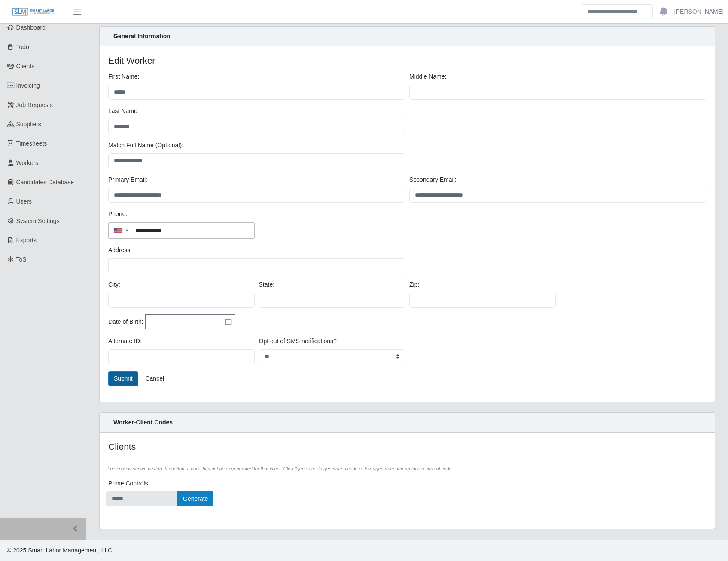 The height and width of the screenshot is (561, 728). I want to click on a: Cancel, so click(154, 378).